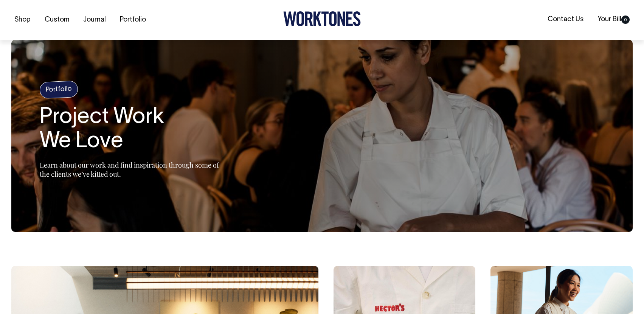  Describe the element at coordinates (57, 20) in the screenshot. I see `a: Custom` at that location.